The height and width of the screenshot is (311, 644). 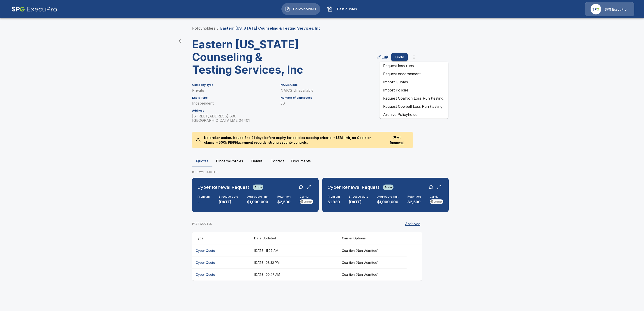 I want to click on a: edit, so click(x=382, y=57).